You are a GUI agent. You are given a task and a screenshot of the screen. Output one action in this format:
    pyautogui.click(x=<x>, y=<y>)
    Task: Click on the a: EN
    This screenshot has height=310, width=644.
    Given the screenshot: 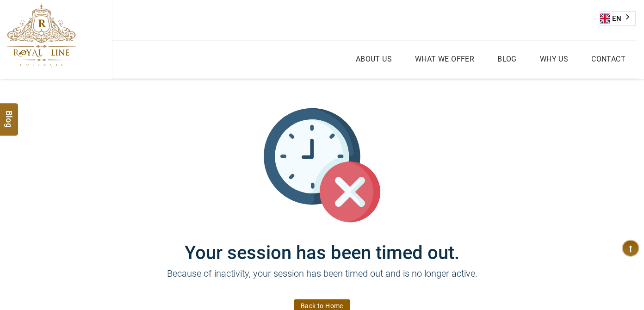 What is the action you would take?
    pyautogui.click(x=618, y=19)
    